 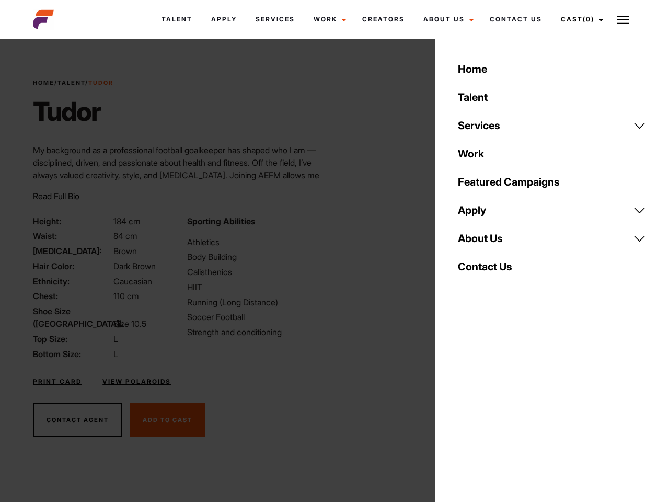 I want to click on img: cropped-aefm-brand-fav-22-square.png, so click(x=43, y=19).